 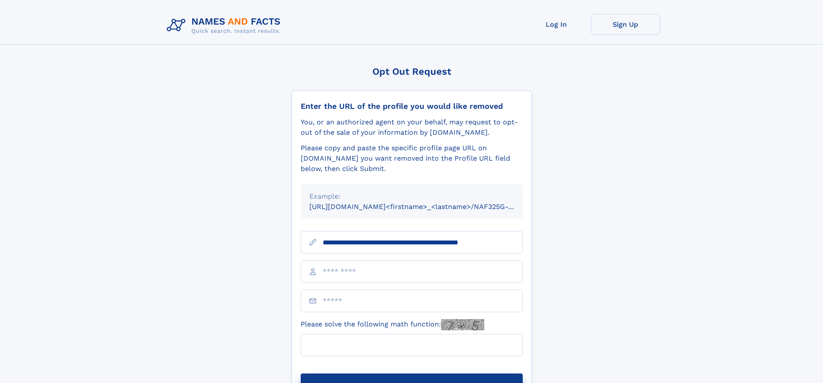 I want to click on div: Example:, so click(x=412, y=196).